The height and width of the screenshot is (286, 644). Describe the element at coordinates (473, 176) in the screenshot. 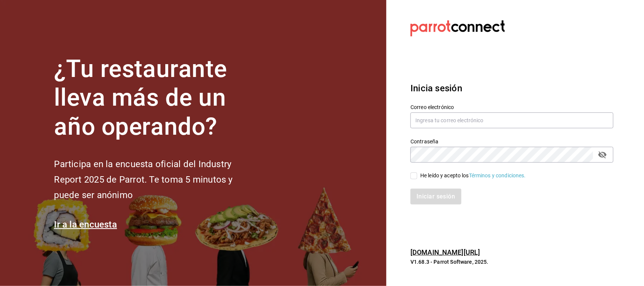

I see `div: He leído y acepto los` at that location.